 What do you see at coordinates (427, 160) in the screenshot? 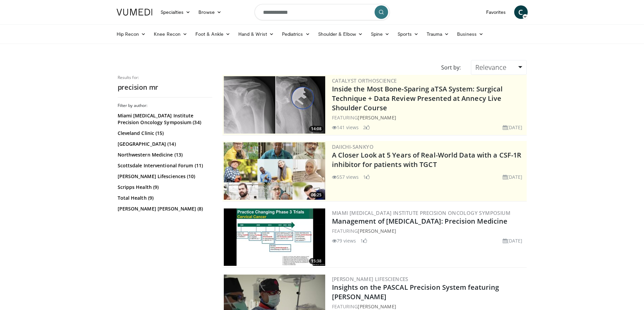
I see `a: A Closer Look at 5 Years of Real-World Data with a CSF-1R inhibitor for patients with TGCT` at bounding box center [427, 160].